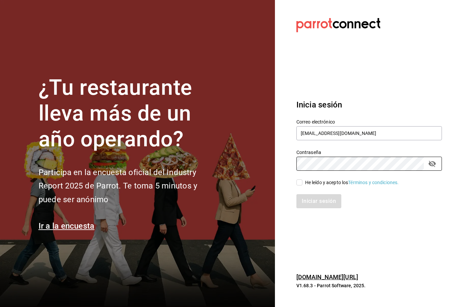 This screenshot has width=458, height=307. Describe the element at coordinates (129, 186) in the screenshot. I see `h2: Participa en la encuesta oficial del Industry Report 2025 de Parrot. Te toma 5 minutos y puede se...` at that location.